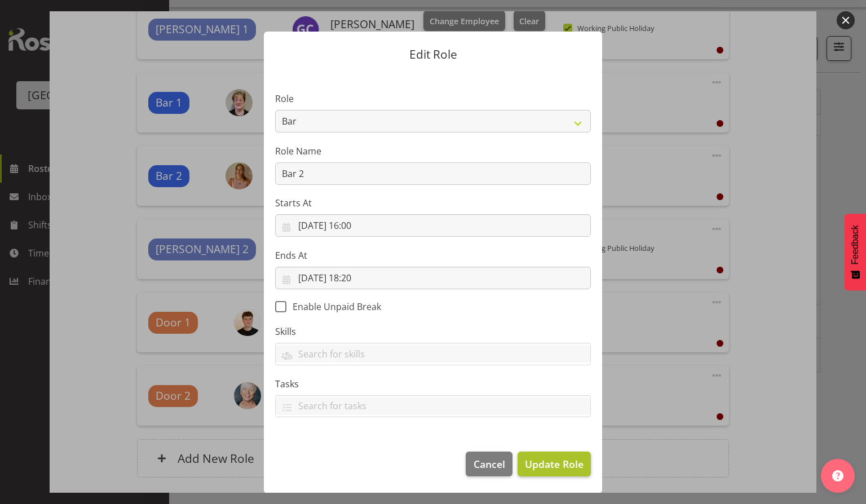 The height and width of the screenshot is (504, 866). I want to click on span: Enable Unpaid Break, so click(334, 307).